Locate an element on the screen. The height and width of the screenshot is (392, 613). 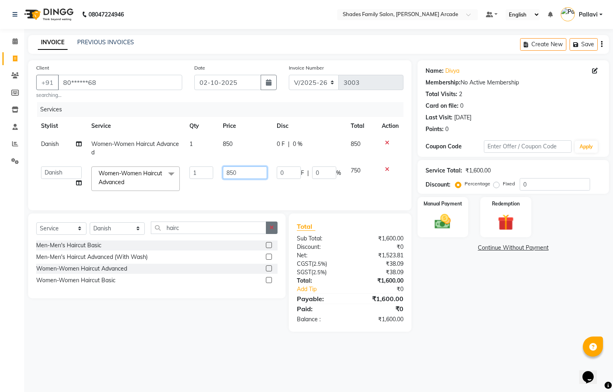
th: Stylist is located at coordinates (61, 126).